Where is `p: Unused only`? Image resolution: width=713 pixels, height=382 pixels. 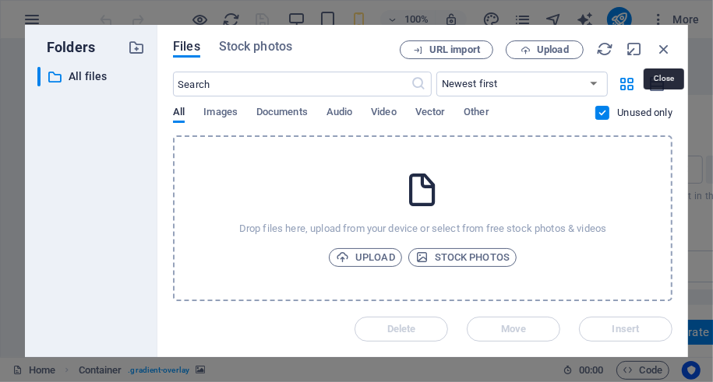
p: Unused only is located at coordinates (644, 113).